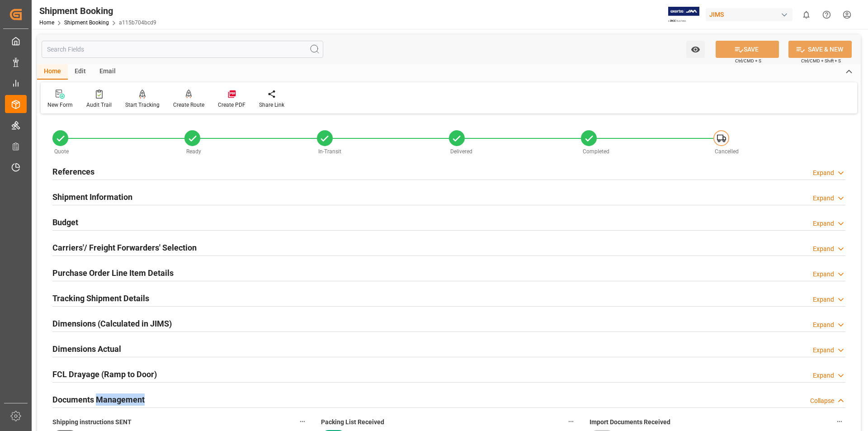  What do you see at coordinates (143, 105) in the screenshot?
I see `div: Start Tracking` at bounding box center [143, 105].